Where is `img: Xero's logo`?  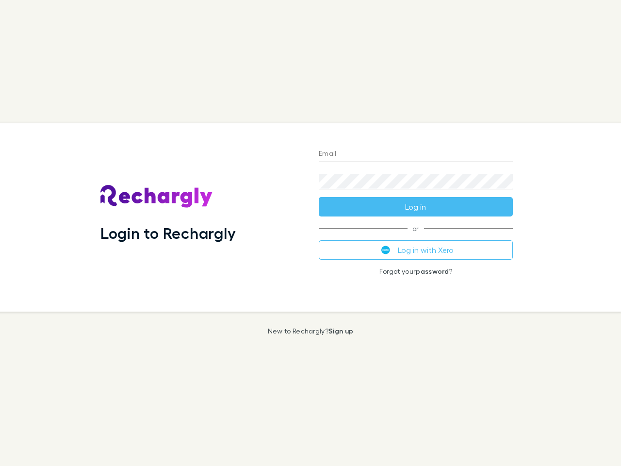 img: Xero's logo is located at coordinates (386, 250).